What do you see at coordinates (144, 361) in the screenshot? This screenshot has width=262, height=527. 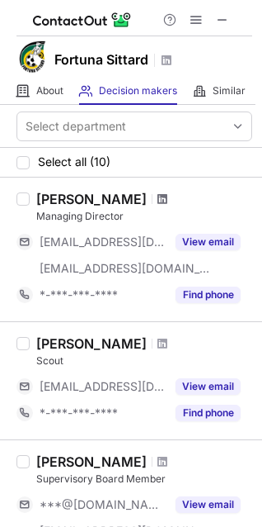 I see `div: Scout` at bounding box center [144, 361].